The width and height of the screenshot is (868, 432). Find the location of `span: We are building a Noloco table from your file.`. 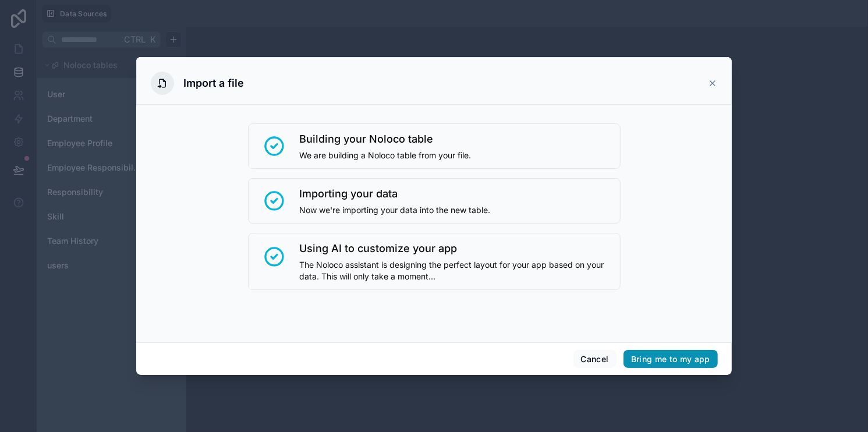

span: We are building a Noloco table from your file. is located at coordinates (385, 155).